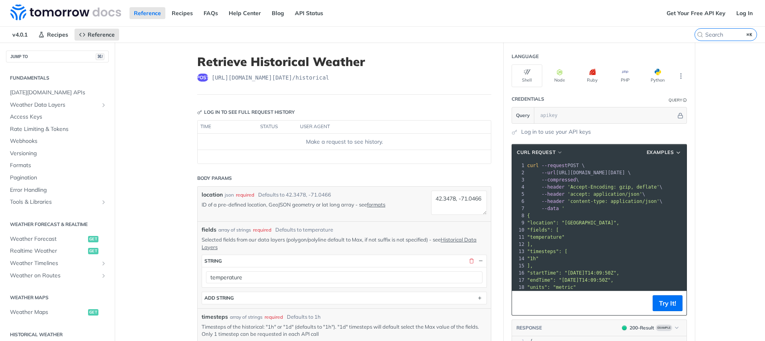 The width and height of the screenshot is (765, 341). Describe the element at coordinates (57, 202) in the screenshot. I see `a: Tools & LibrariesShow subpages for Tools & Libraries` at that location.